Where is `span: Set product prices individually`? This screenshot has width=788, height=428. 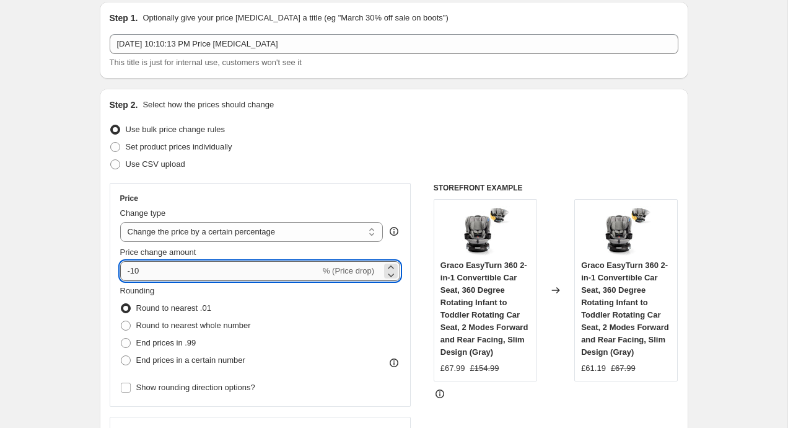
span: Set product prices individually is located at coordinates (179, 146).